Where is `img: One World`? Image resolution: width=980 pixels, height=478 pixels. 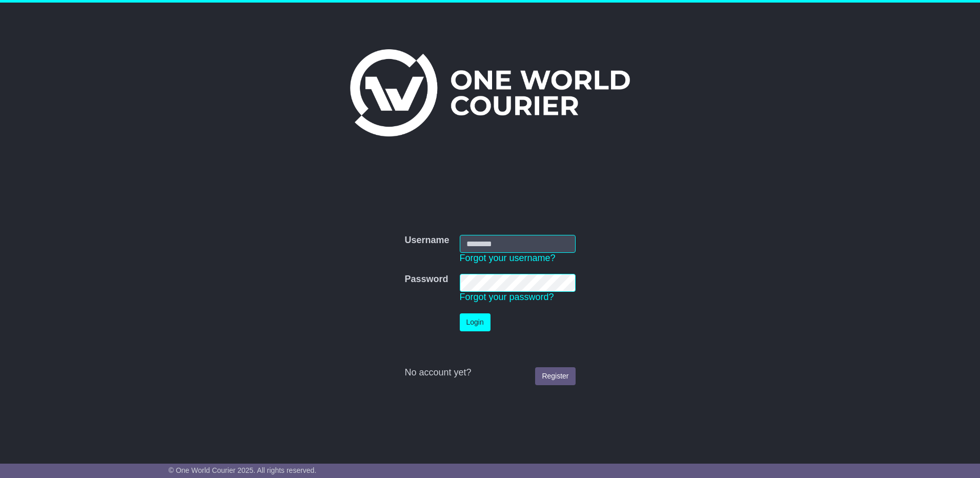 img: One World is located at coordinates (490, 92).